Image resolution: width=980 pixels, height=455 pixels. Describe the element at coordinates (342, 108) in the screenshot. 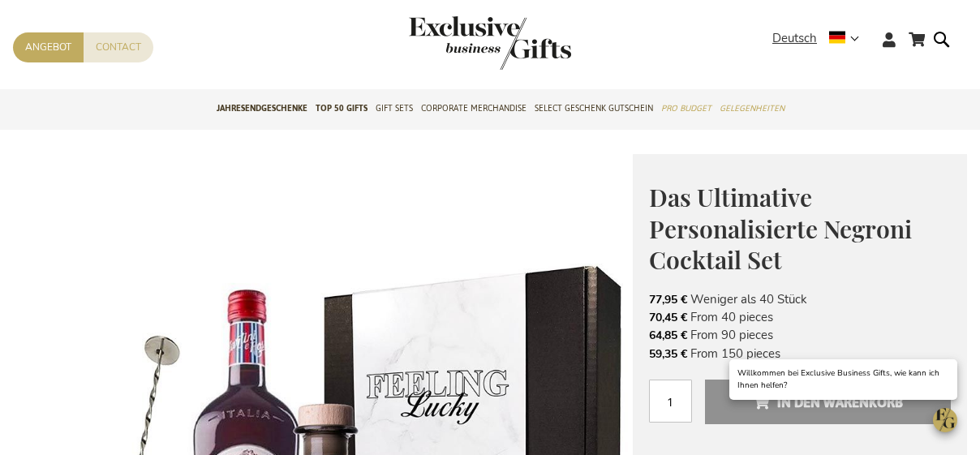

I see `span: TOP 50 Gifts` at that location.